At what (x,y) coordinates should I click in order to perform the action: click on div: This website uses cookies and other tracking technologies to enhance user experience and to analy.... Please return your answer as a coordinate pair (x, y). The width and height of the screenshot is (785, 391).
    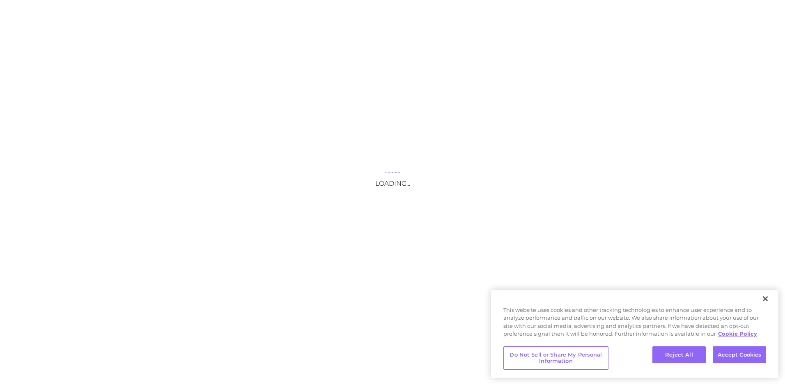
    Looking at the image, I should click on (634, 325).